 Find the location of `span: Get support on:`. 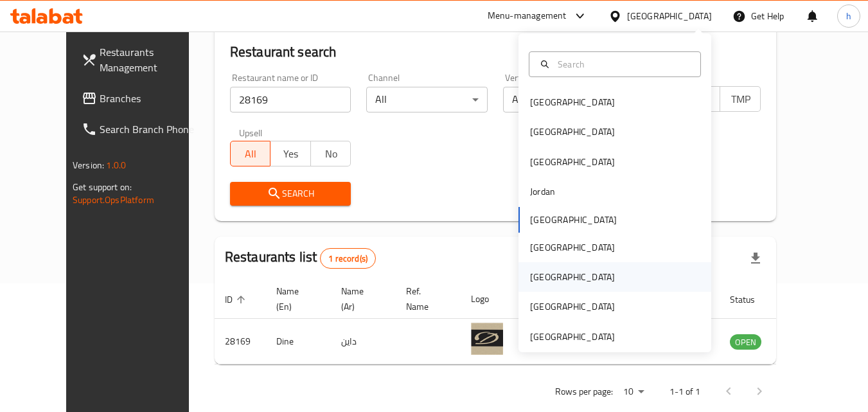

span: Get support on: is located at coordinates (102, 187).